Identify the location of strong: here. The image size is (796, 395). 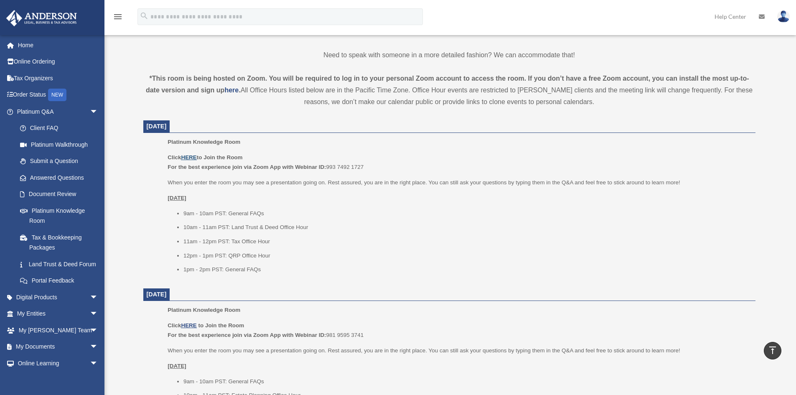
(231, 90).